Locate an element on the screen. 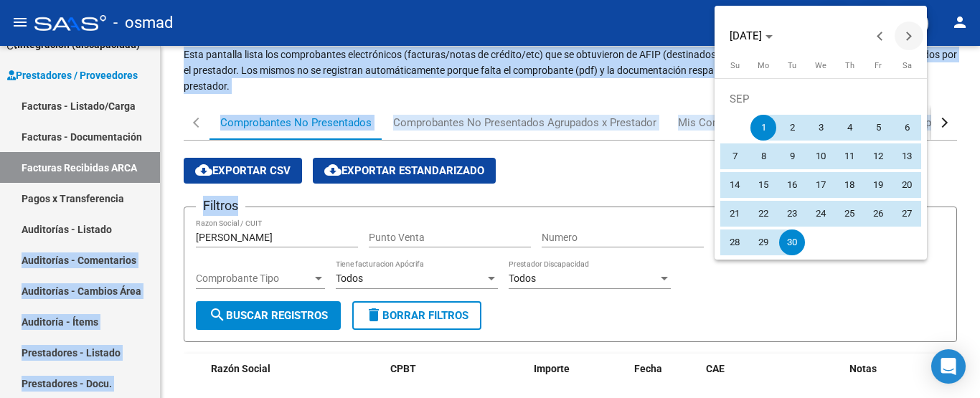 This screenshot has width=980, height=398. button: September 25, 2025 is located at coordinates (850, 214).